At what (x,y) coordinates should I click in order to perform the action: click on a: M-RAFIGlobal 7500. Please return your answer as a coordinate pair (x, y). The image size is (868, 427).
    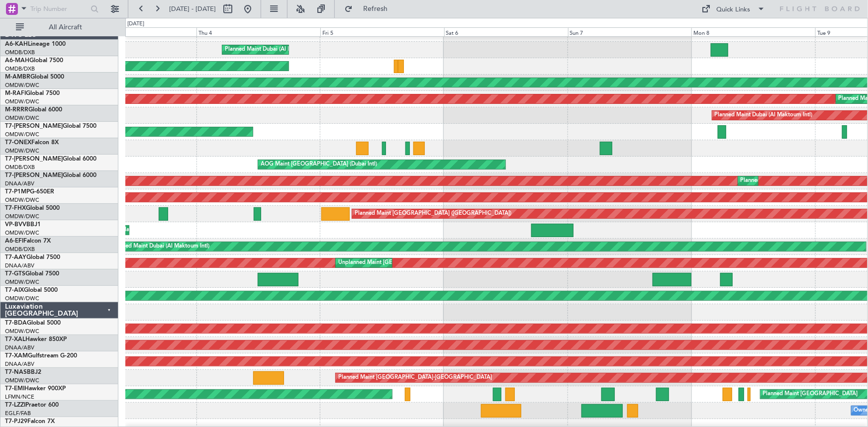
    Looking at the image, I should click on (32, 93).